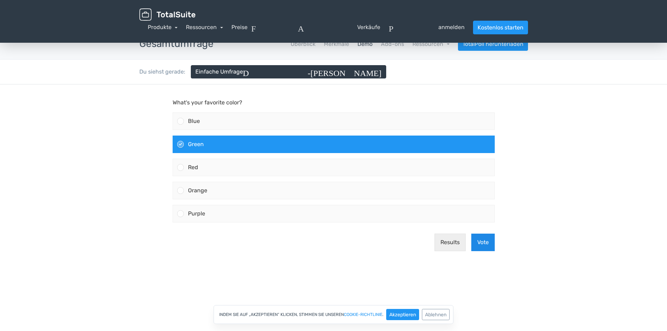 This screenshot has height=331, width=667. What do you see at coordinates (240, 27) in the screenshot?
I see `font: Preise` at bounding box center [240, 27].